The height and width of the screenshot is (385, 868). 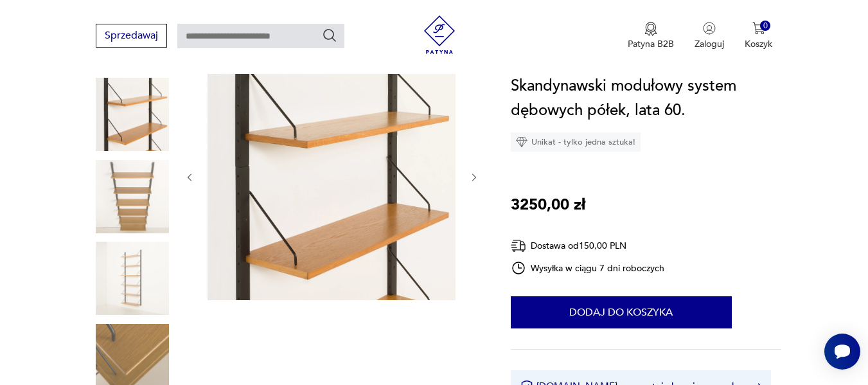 I want to click on div: 0, so click(x=765, y=26).